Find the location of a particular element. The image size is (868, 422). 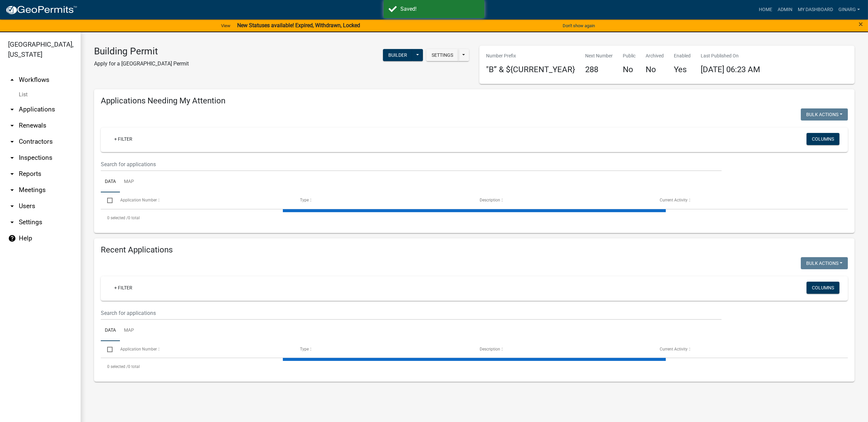

h4: Applications Needing My Attention is located at coordinates (474, 101).